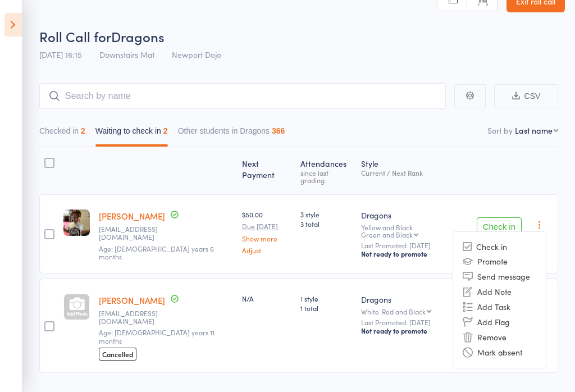 This screenshot has height=392, width=575. What do you see at coordinates (135, 233) in the screenshot?
I see `small: Staceydemery@gmail.com` at bounding box center [135, 233].